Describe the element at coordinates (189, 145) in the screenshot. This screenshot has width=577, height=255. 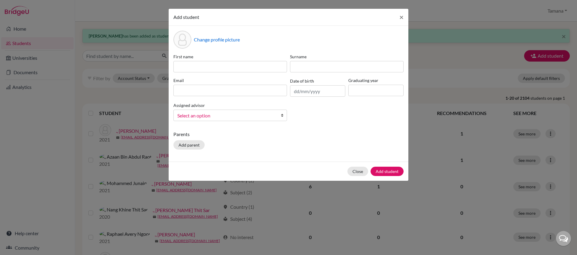
I see `button: Add parent` at that location.